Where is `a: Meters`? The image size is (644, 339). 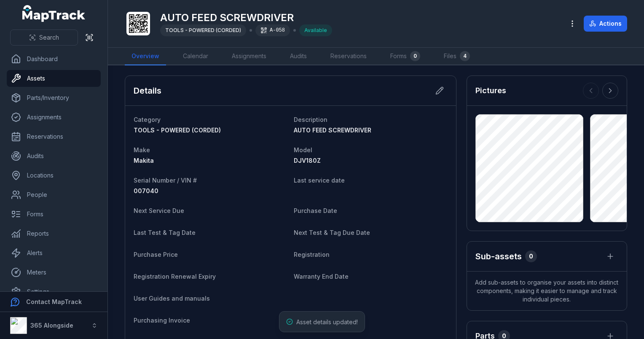
a: Meters is located at coordinates (54, 272).